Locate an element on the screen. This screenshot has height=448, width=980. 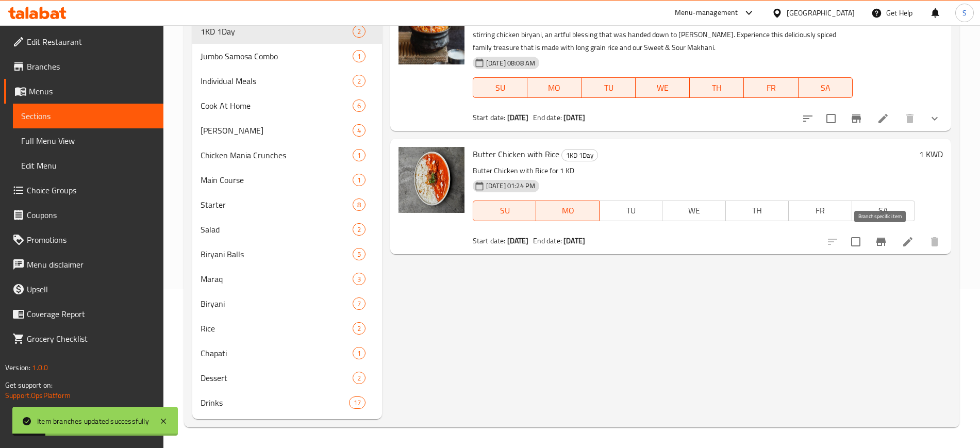
div: Maraq3 is located at coordinates (287, 279).